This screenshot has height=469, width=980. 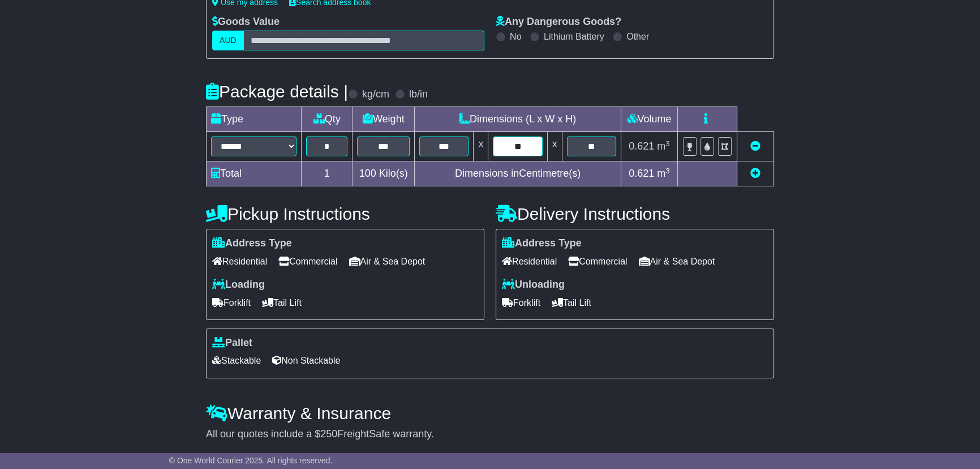 I want to click on td: 1, so click(x=327, y=174).